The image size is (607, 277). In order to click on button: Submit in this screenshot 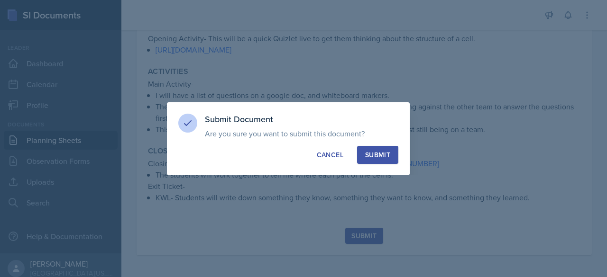, I will do `click(377, 155)`.